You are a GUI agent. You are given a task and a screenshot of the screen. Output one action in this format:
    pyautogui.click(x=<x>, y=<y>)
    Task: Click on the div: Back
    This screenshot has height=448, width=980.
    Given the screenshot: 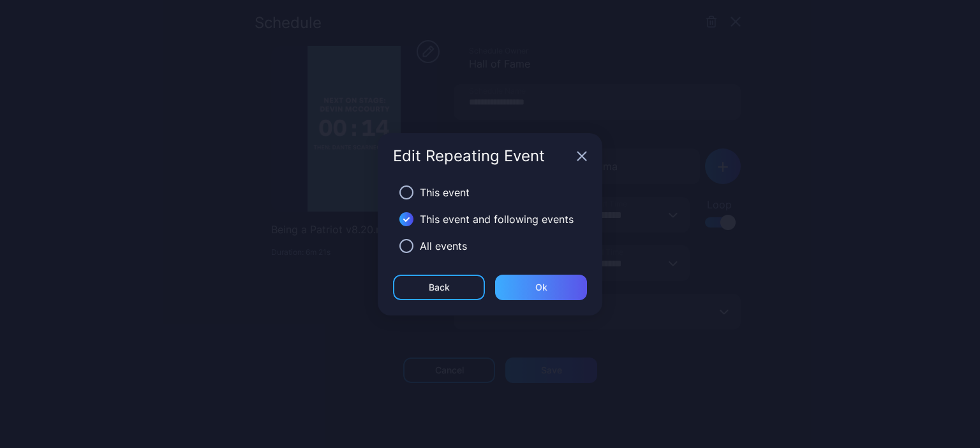 What is the action you would take?
    pyautogui.click(x=439, y=287)
    